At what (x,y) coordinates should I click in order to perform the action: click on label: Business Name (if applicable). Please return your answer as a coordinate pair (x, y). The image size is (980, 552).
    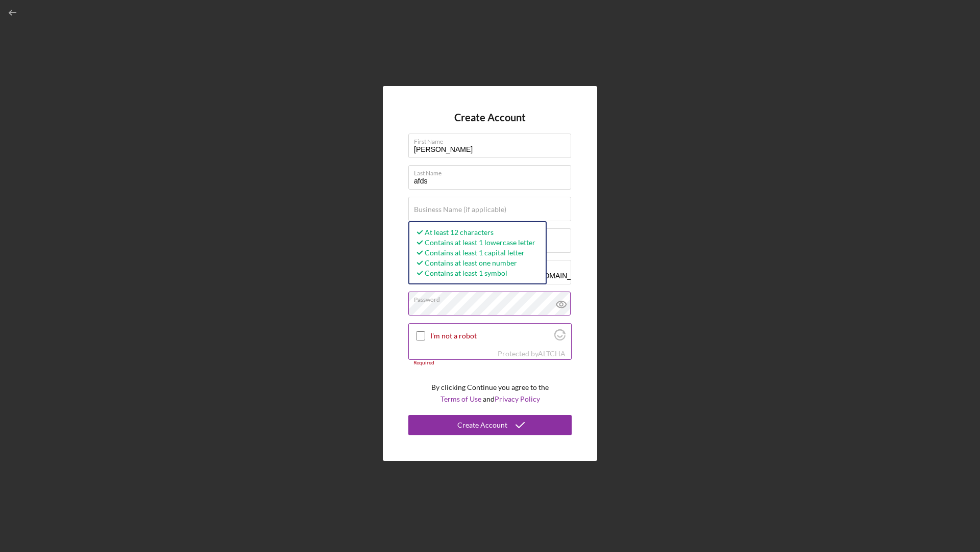
    Looking at the image, I should click on (460, 210).